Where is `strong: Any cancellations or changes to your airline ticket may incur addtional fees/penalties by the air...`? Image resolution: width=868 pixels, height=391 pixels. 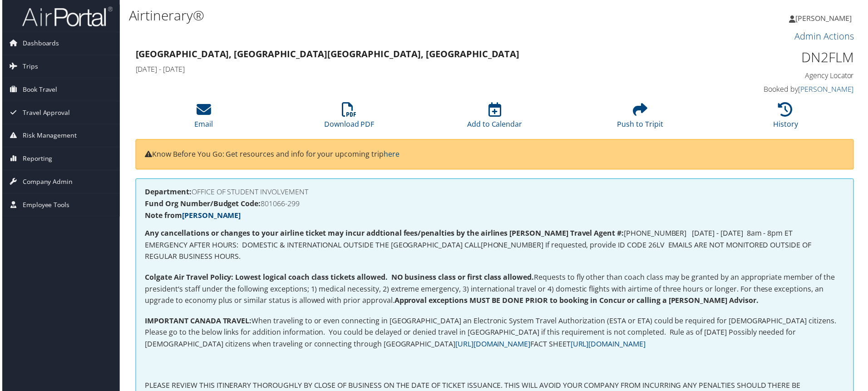 strong: Any cancellations or changes to your airline ticket may incur addtional fees/penalties by the air... is located at coordinates (326, 234).